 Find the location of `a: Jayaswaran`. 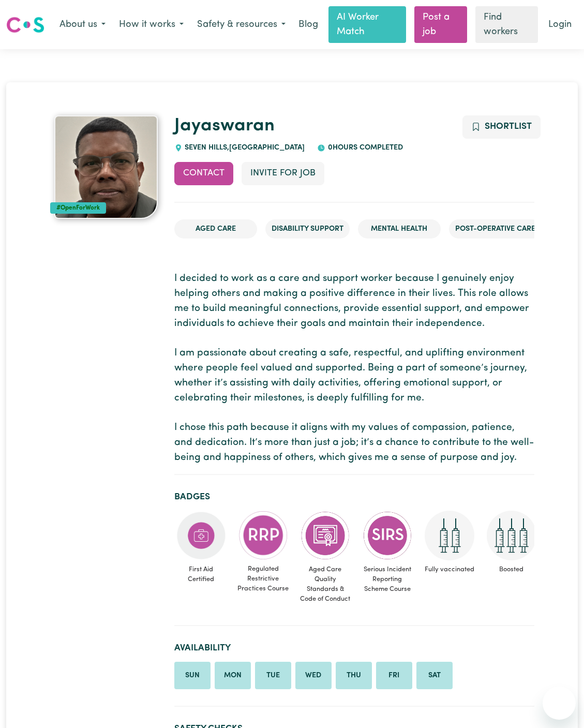

a: Jayaswaran is located at coordinates (224, 126).